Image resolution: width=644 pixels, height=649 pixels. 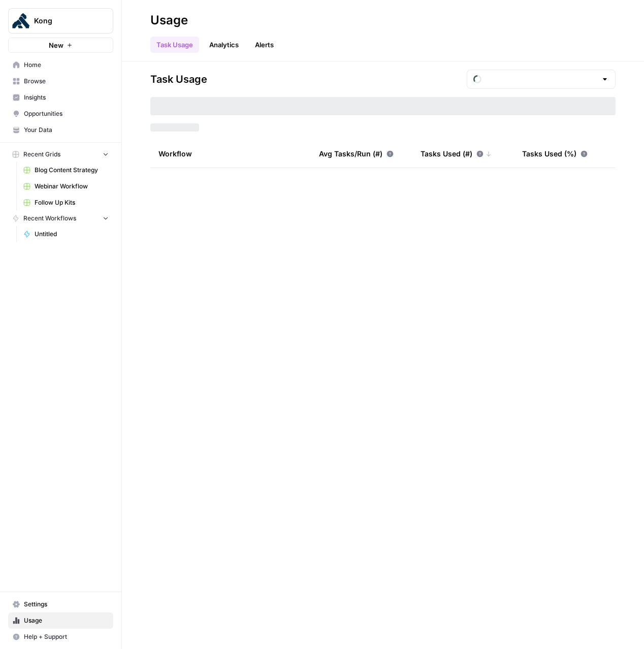 What do you see at coordinates (175, 45) in the screenshot?
I see `a: Task Usage` at bounding box center [175, 45].